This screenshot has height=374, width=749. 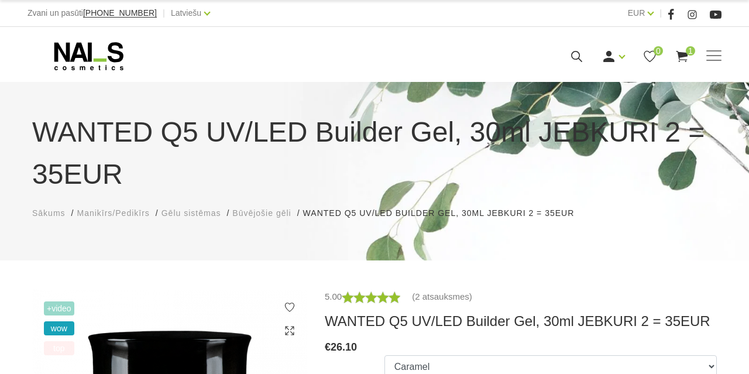 What do you see at coordinates (658, 51) in the screenshot?
I see `span: 0` at bounding box center [658, 51].